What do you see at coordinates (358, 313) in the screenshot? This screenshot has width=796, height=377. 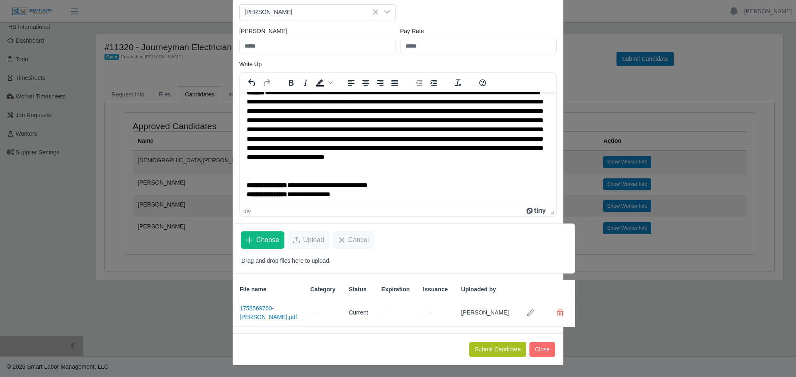 I see `td: Current` at bounding box center [358, 313].